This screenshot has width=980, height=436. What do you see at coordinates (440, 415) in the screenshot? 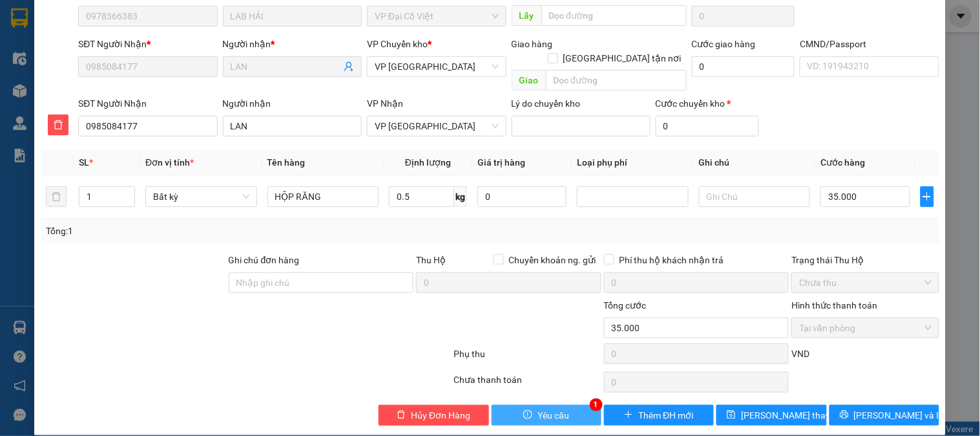
I see `span: Hủy Đơn Hàng` at bounding box center [440, 415].